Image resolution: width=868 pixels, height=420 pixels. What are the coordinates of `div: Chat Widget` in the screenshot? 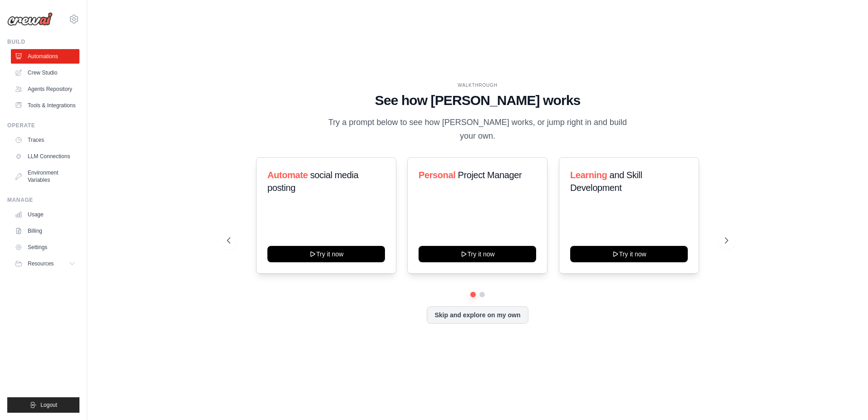 It's located at (845, 398).